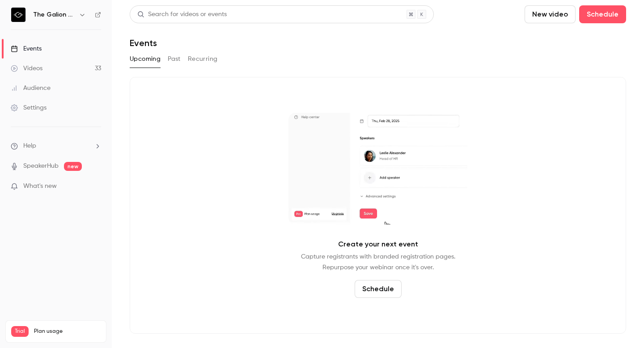 This screenshot has width=644, height=348. I want to click on div: Search for videos or events, so click(182, 15).